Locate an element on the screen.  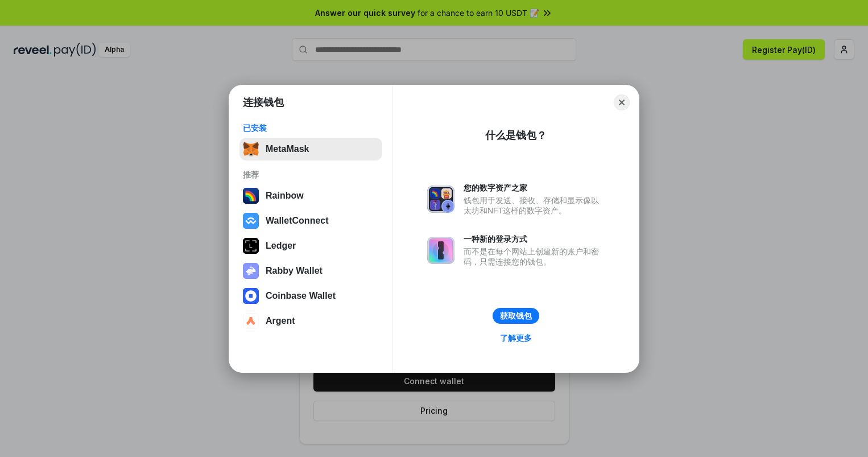
a: 了解更多 is located at coordinates (516, 338).